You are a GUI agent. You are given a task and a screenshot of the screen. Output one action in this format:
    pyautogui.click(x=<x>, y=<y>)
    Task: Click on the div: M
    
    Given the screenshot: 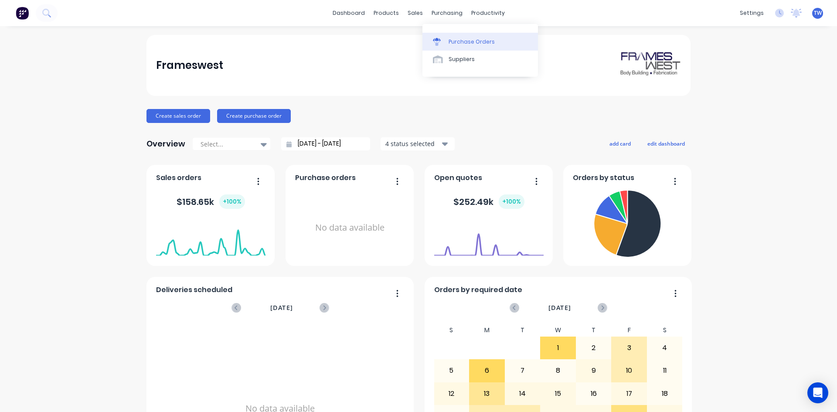 What is the action you would take?
    pyautogui.click(x=487, y=330)
    